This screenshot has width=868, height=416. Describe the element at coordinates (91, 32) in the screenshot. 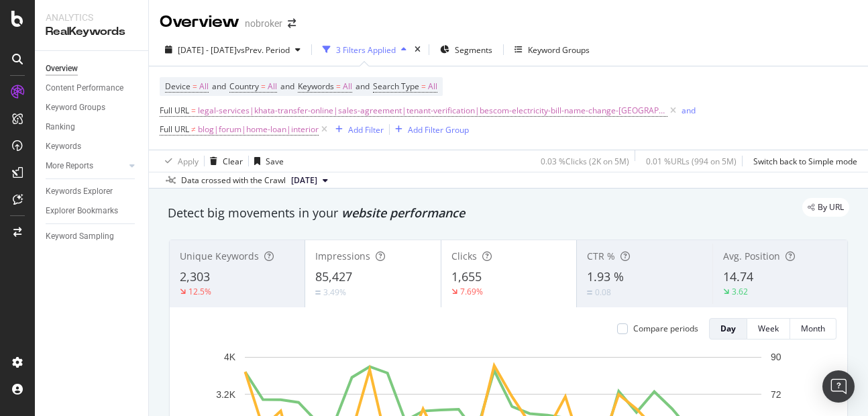

I see `div: RealKeywords` at that location.